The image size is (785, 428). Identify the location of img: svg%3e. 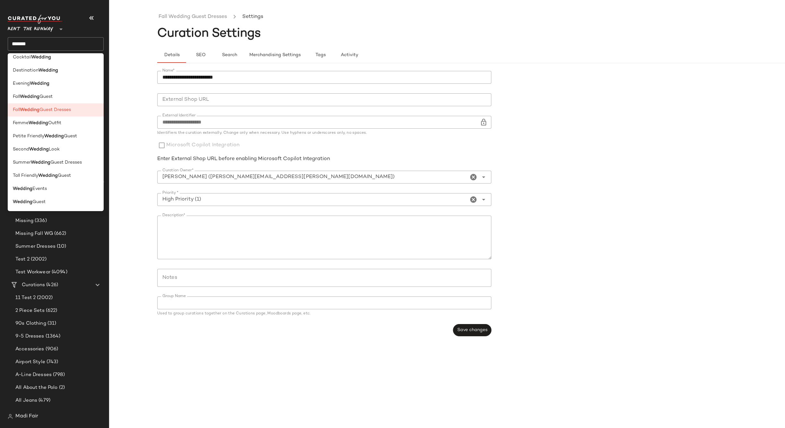
(10, 416).